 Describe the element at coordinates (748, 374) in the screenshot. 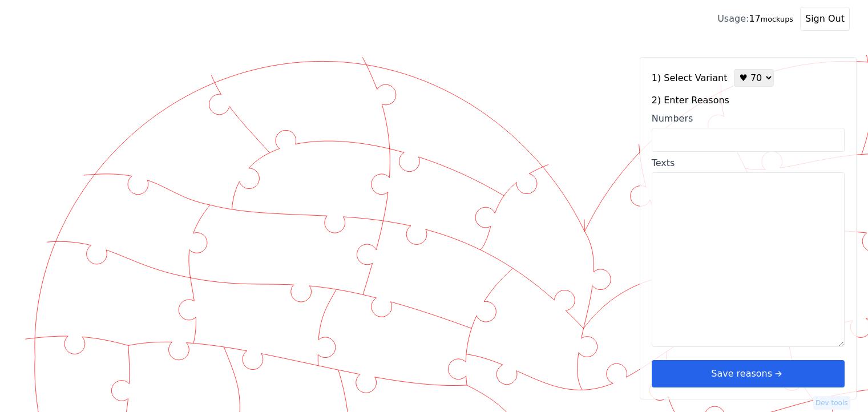

I see `button: Save reasonsarrow right short` at that location.